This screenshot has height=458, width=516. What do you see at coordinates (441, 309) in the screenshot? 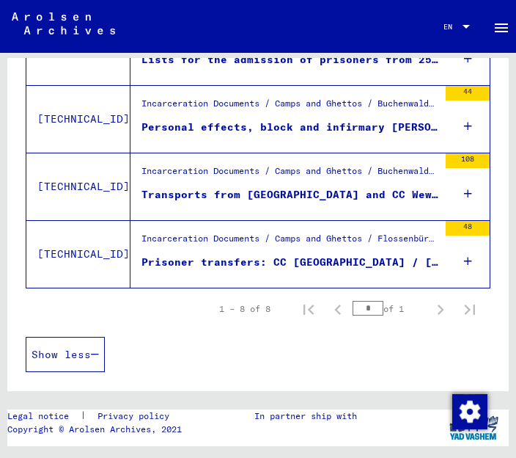
I see `button: Next page` at bounding box center [441, 309].